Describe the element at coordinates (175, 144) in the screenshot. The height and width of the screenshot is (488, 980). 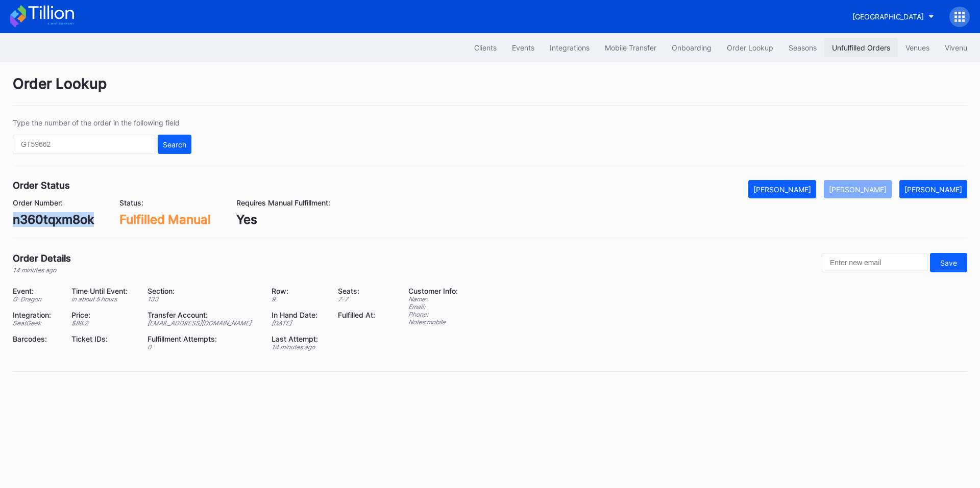
I see `div: Search` at that location.